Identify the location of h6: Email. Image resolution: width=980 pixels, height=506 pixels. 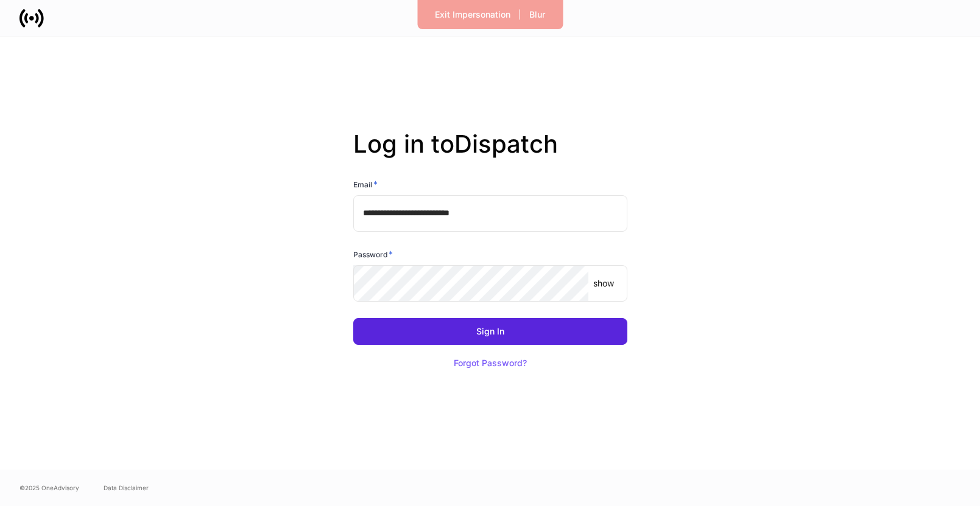
(366, 184).